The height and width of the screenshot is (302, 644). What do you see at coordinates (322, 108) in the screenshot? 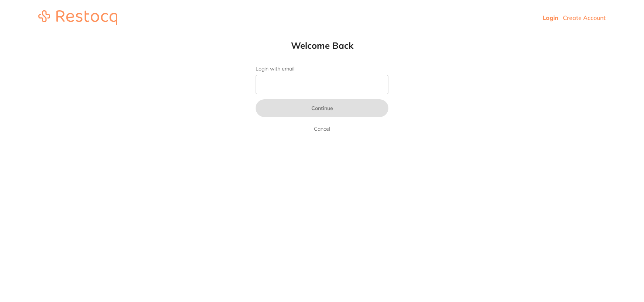
I see `button: Continue` at bounding box center [322, 108].